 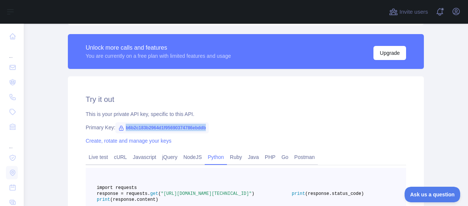 What do you see at coordinates (246, 114) in the screenshot?
I see `div: This is your private API key, specific to this API.` at bounding box center [246, 114].